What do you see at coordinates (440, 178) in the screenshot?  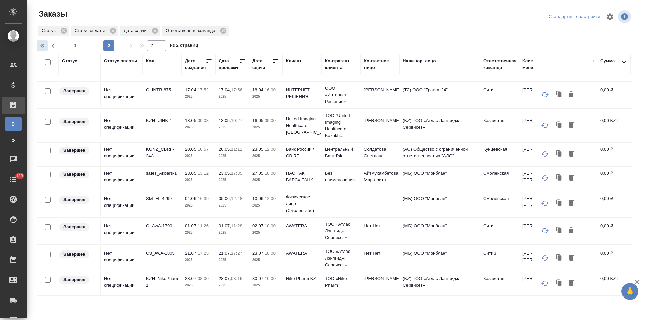 I see `td: (МБ) ООО "Монблан"` at bounding box center [440, 178].